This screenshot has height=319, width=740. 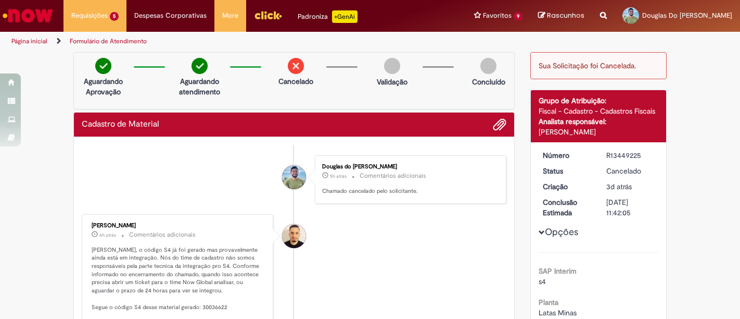 I want to click on div: 26/08/2025 15:48:43, so click(x=630, y=186).